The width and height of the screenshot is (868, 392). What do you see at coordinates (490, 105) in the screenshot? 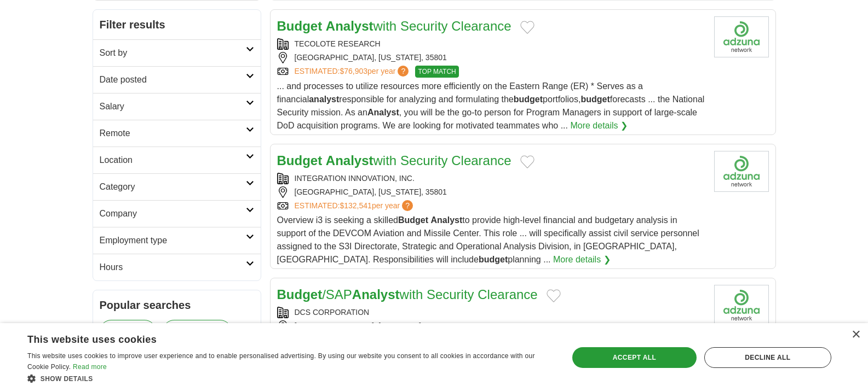
I see `span: ... and processes to utilize resources more efficiently on the Eastern Range (ER) * Serves as a f...` at bounding box center [490, 105].